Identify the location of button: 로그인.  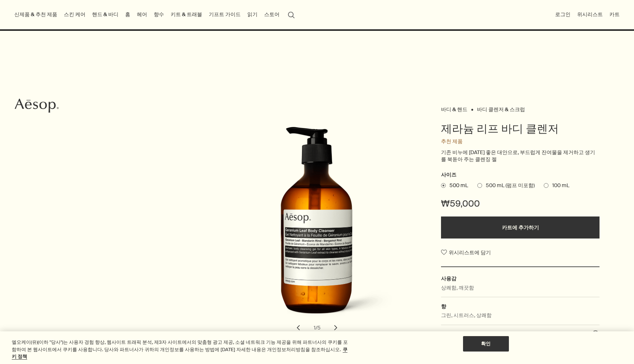
(563, 14).